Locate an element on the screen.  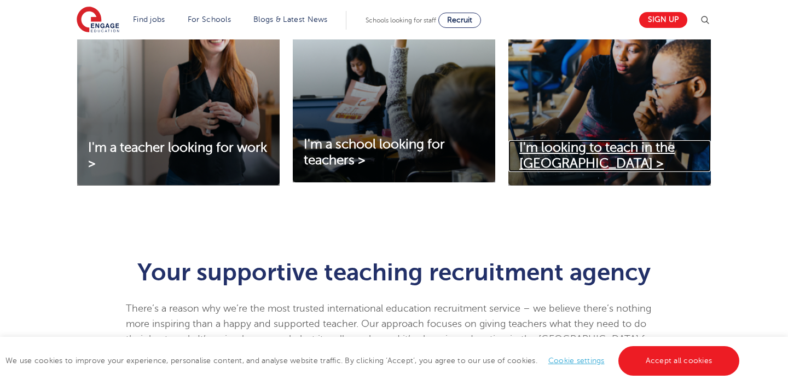
span: There’s a reason why we’re the most trusted international education recruitment service – we beli... is located at coordinates (389, 331).